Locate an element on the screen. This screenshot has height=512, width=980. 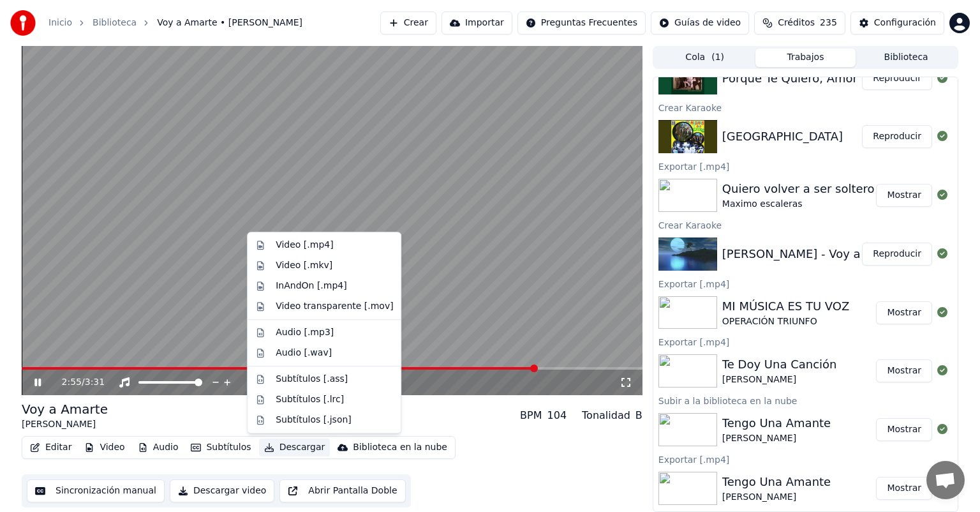
button: Subtítulos is located at coordinates (221, 448).